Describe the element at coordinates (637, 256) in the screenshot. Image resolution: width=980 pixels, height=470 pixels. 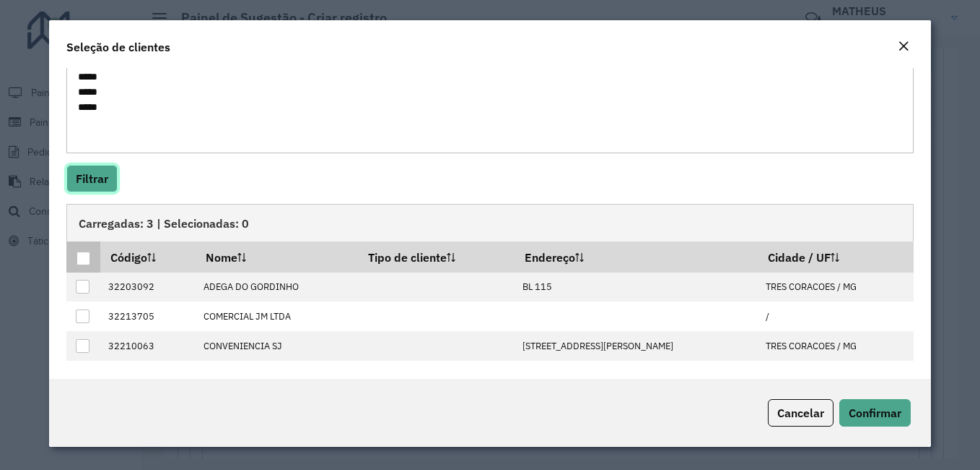
I see `th: Endereço` at that location.